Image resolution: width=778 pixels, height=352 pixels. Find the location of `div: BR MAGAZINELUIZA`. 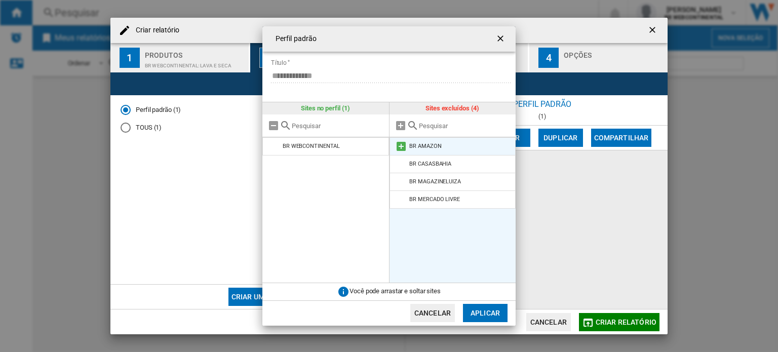

div: BR MAGAZINELUIZA is located at coordinates (435, 181).